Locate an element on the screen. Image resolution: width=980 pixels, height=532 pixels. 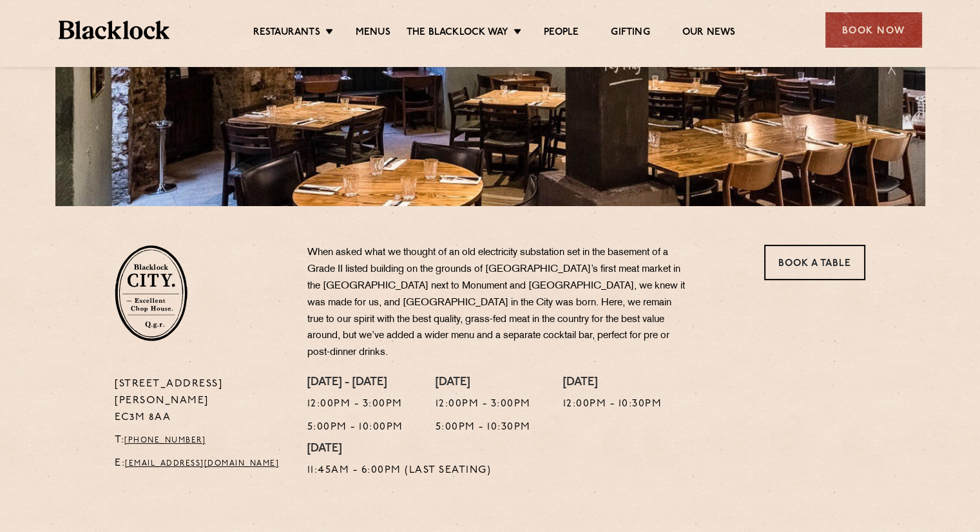
a: Gifting is located at coordinates (630, 34).